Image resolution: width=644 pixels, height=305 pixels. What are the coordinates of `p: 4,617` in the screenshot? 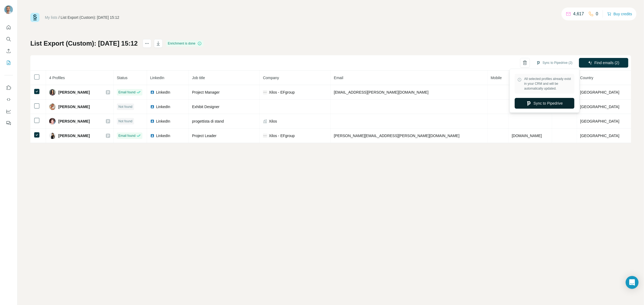 It's located at (579, 14).